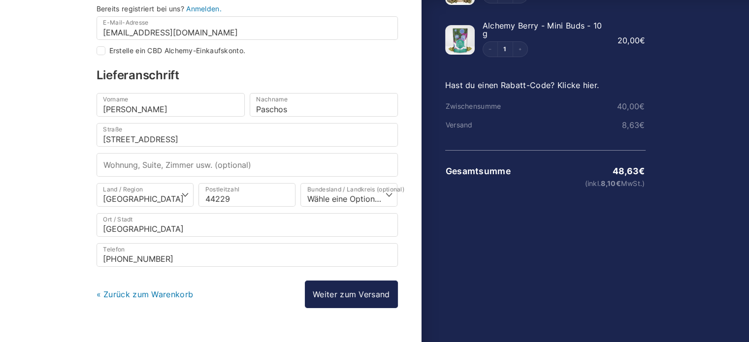  Describe the element at coordinates (633, 125) in the screenshot. I see `bdi: 8,63` at that location.